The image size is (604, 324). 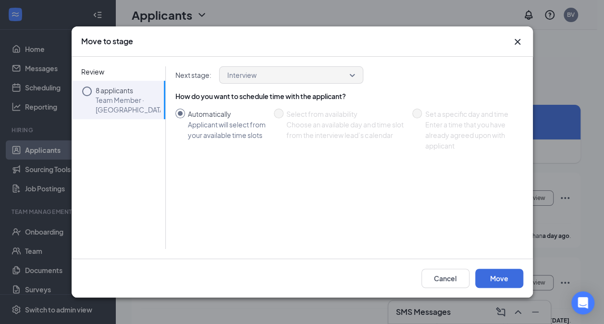 What do you see at coordinates (118, 72) in the screenshot?
I see `span: Review` at bounding box center [118, 72].